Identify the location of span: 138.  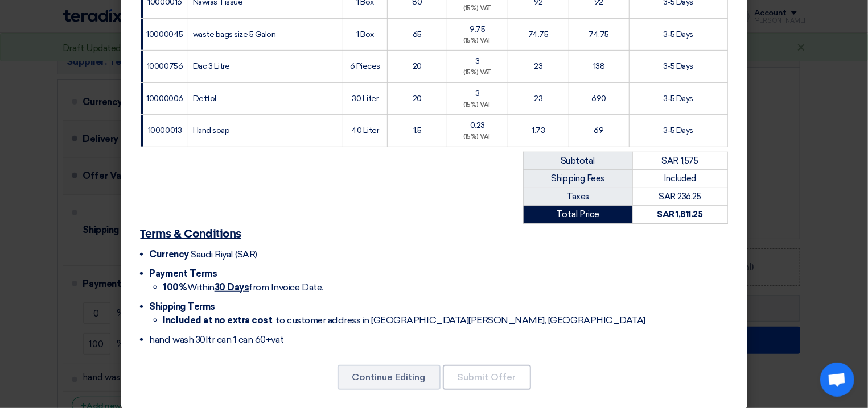
(599, 66).